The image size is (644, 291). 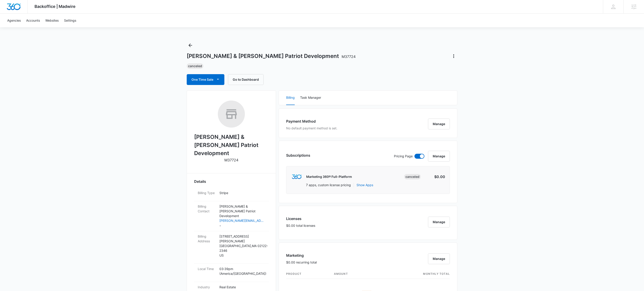 What do you see at coordinates (231, 195) in the screenshot?
I see `div: Billing TypeStripe` at bounding box center [231, 195].